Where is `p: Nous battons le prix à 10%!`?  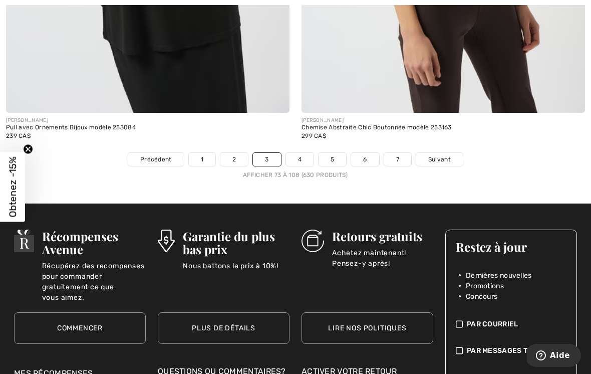 p: Nous battons le prix à 10%! is located at coordinates (236, 271).